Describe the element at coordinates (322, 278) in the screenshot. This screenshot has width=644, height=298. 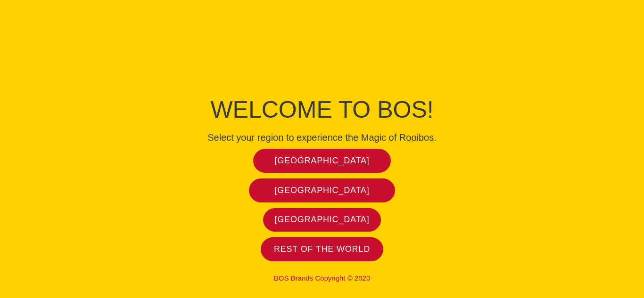
I see `p: BOS Brands Copyright © 2020` at that location.